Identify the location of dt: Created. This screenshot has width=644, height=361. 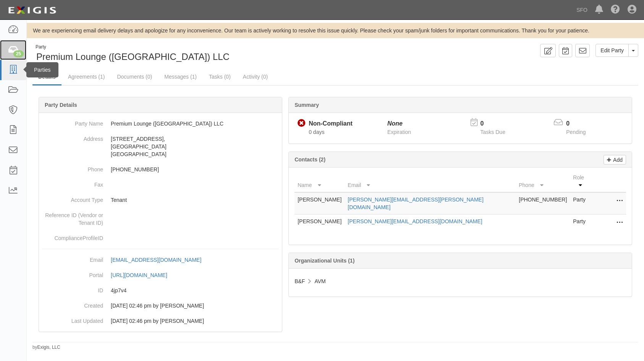
(73, 304).